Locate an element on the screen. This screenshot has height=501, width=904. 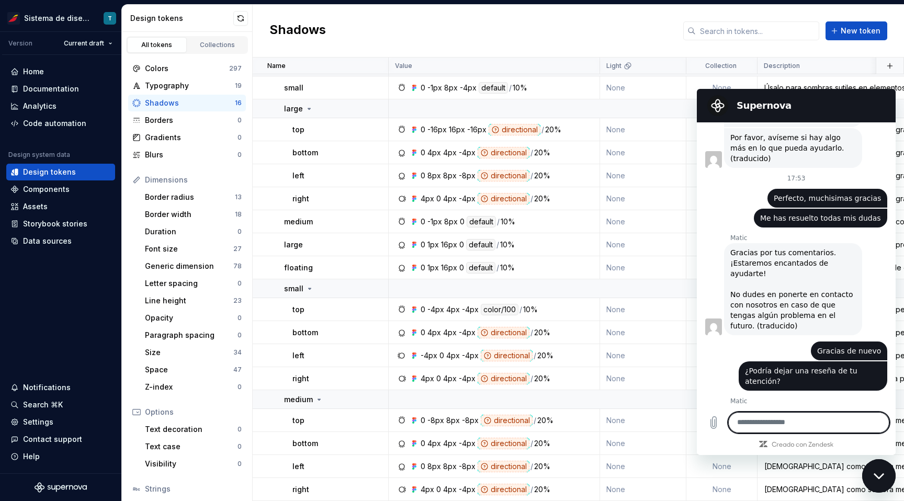
div: 1px is located at coordinates (433, 245).